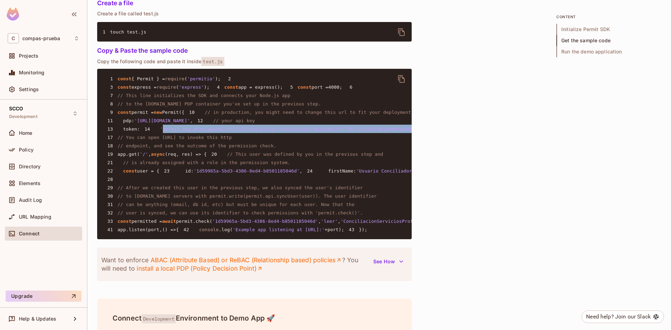 The image size is (671, 330). Describe the element at coordinates (13, 38) in the screenshot. I see `span: C` at that location.